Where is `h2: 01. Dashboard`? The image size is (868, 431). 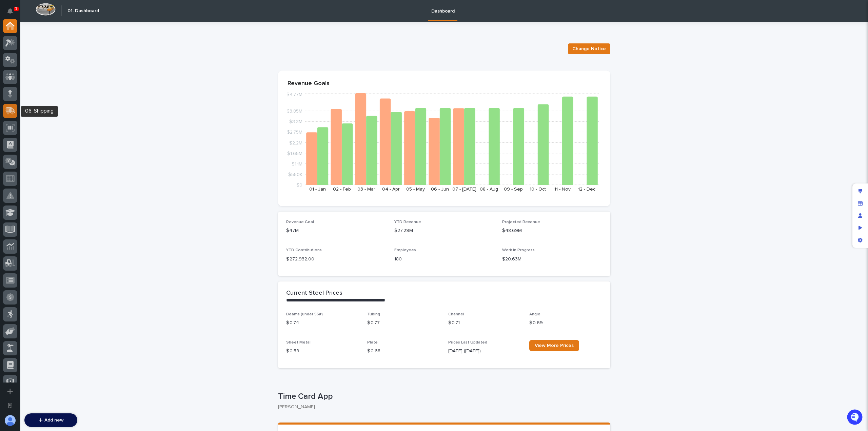 h2: 01. Dashboard is located at coordinates (83, 11).